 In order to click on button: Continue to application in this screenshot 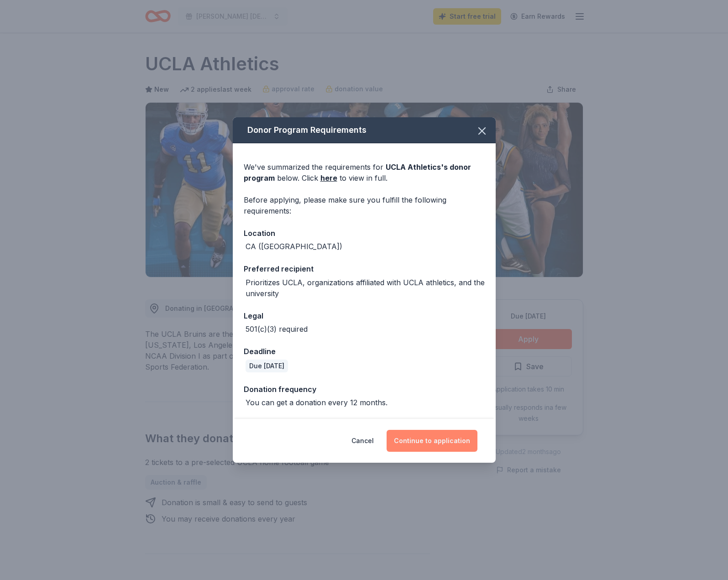, I will do `click(431, 441)`.